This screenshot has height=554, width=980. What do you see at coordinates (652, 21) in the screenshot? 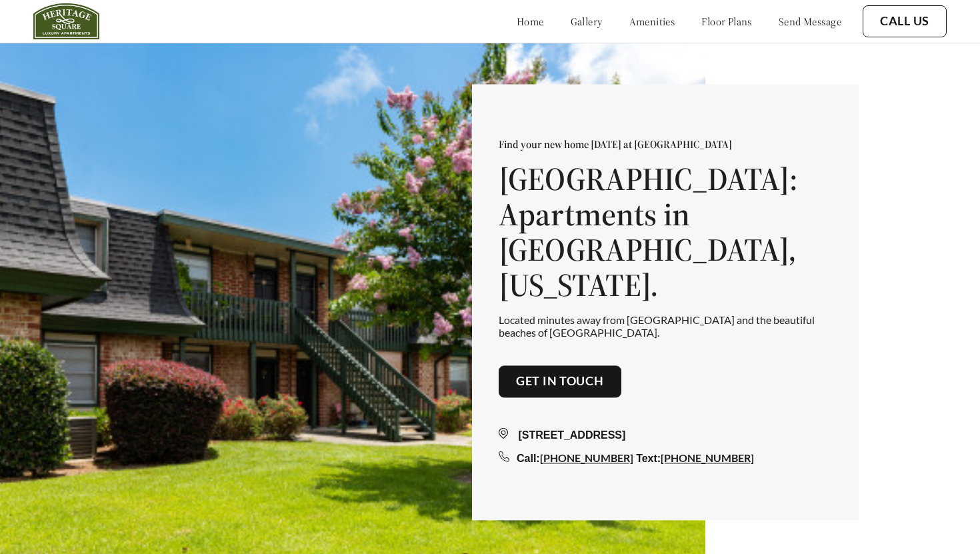
I see `a: amenities` at bounding box center [652, 21].